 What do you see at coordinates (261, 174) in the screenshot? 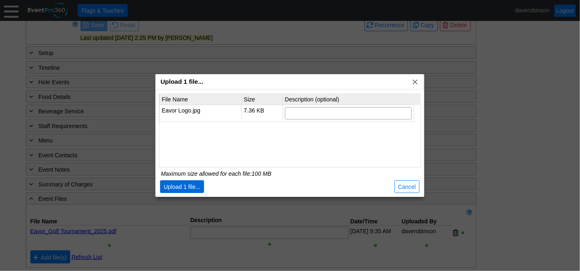
I see `span: 100 MB` at bounding box center [261, 174].